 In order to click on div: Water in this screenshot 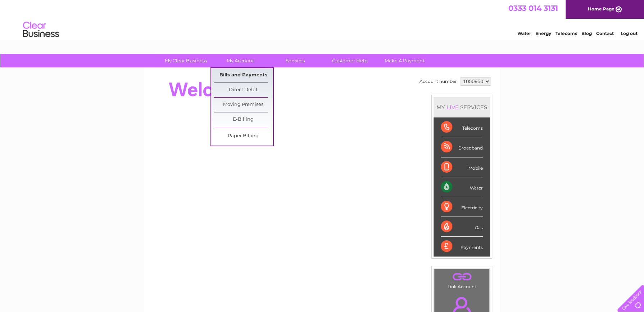, I will do `click(461, 187)`.